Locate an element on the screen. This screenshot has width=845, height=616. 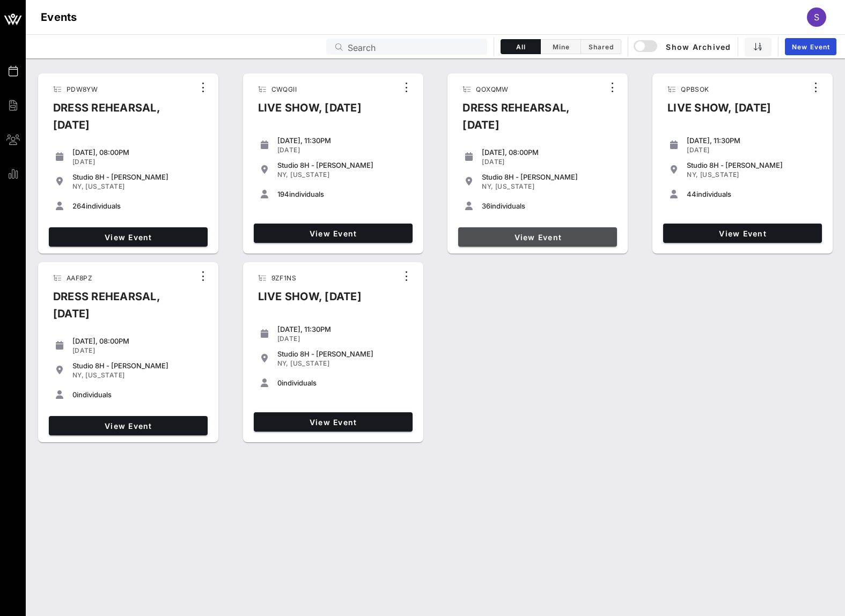
span: QOXQMW is located at coordinates (492, 89).